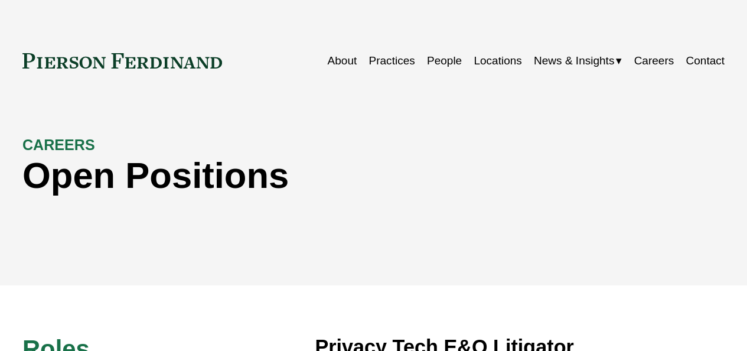 This screenshot has width=747, height=351. What do you see at coordinates (286, 175) in the screenshot?
I see `h1: Open Positions` at bounding box center [286, 175].